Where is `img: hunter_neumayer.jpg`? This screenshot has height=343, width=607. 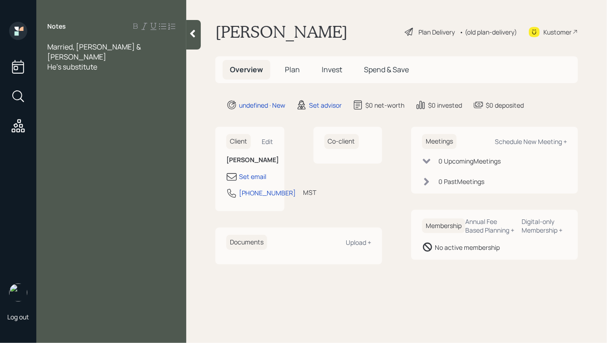 img: hunter_neumayer.jpg is located at coordinates (18, 293).